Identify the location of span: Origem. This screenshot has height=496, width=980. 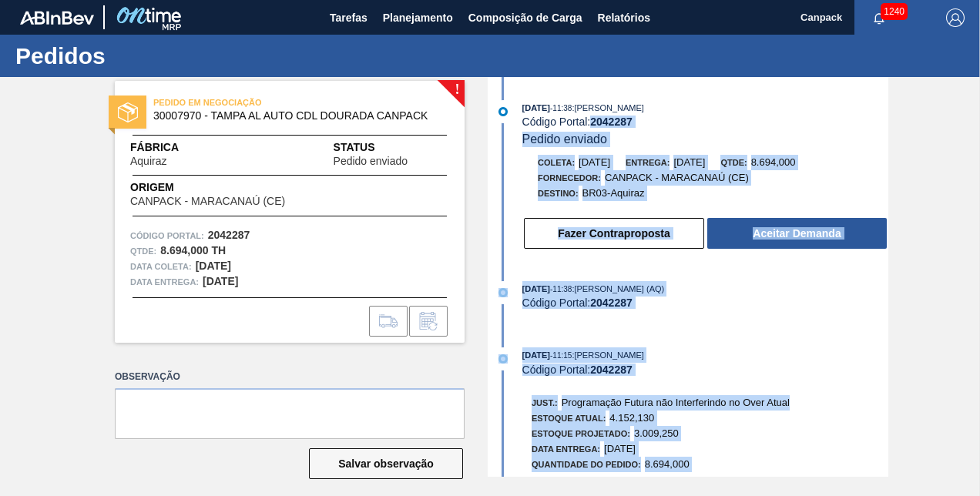
(230, 187).